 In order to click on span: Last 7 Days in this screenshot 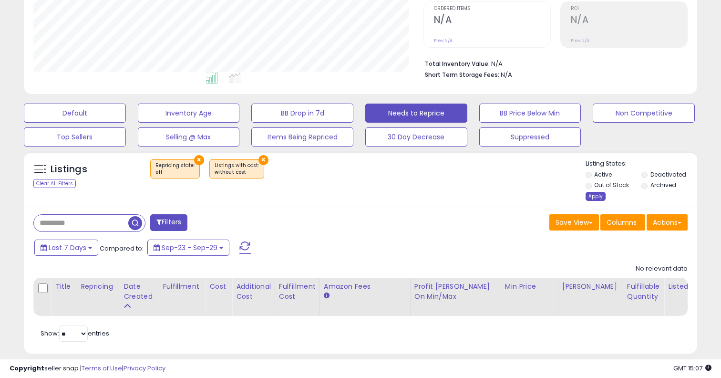, I will do `click(67, 247)`.